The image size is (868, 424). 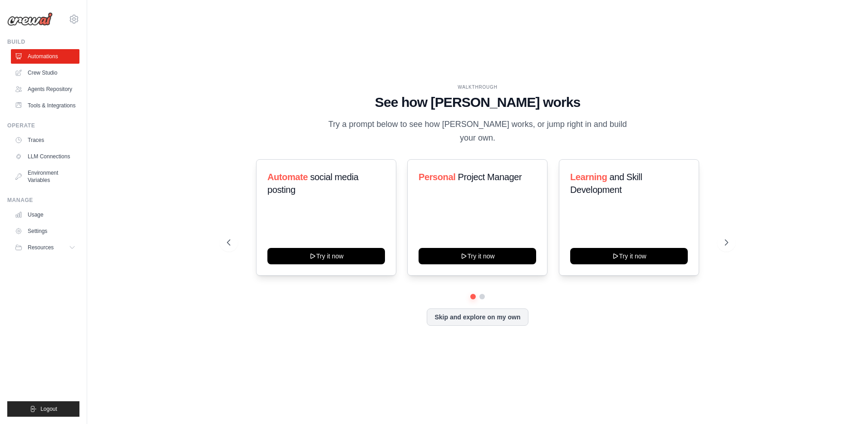 I want to click on div: Build, so click(x=43, y=42).